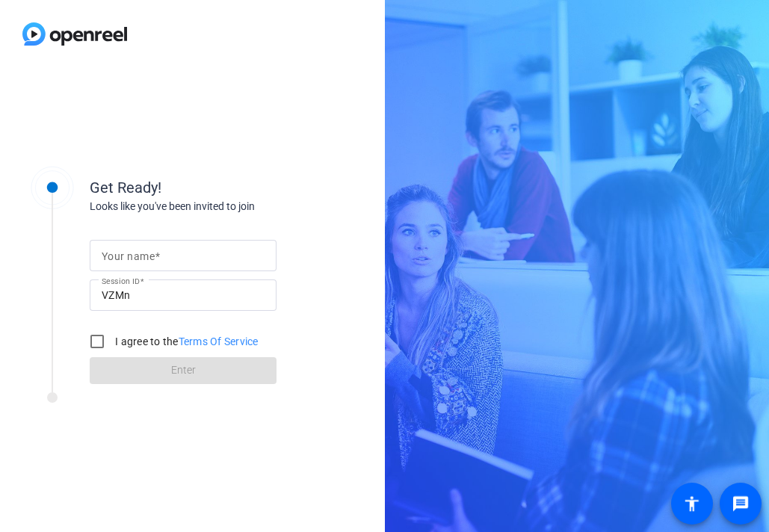 The image size is (769, 532). I want to click on a: Terms Of Service, so click(218, 341).